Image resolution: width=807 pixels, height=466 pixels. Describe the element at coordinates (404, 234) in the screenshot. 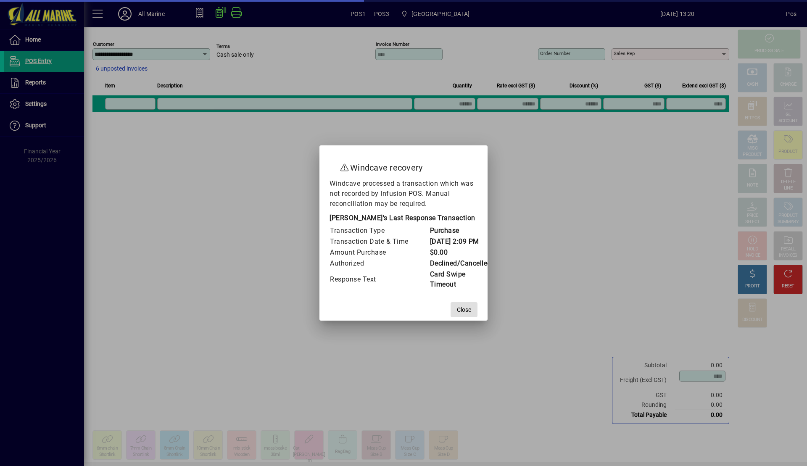

I see `div: Windcave processed a transaction which was not recorded by Infusion POS. Manual reconciliation ma...` at that location.